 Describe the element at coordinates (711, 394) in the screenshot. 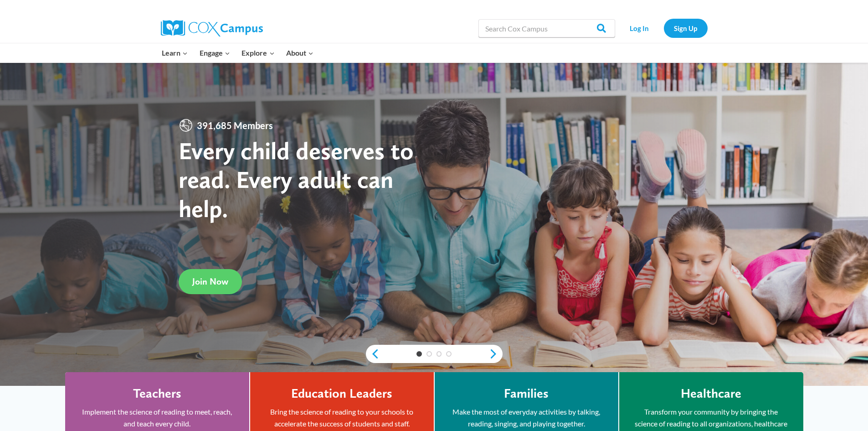

I see `h4: Healthcare` at that location.